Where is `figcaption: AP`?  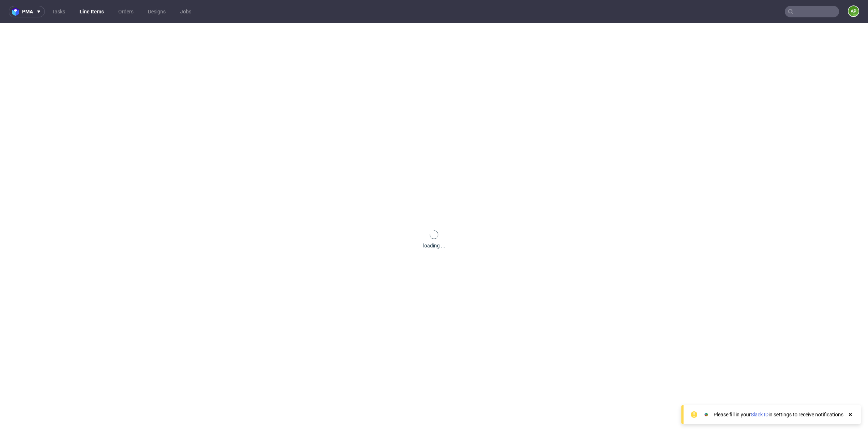
figcaption: AP is located at coordinates (853, 11).